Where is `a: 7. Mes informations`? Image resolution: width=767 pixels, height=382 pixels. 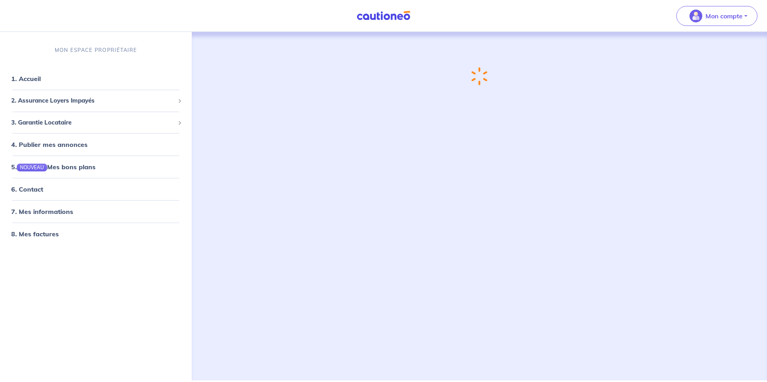 a: 7. Mes informations is located at coordinates (42, 212).